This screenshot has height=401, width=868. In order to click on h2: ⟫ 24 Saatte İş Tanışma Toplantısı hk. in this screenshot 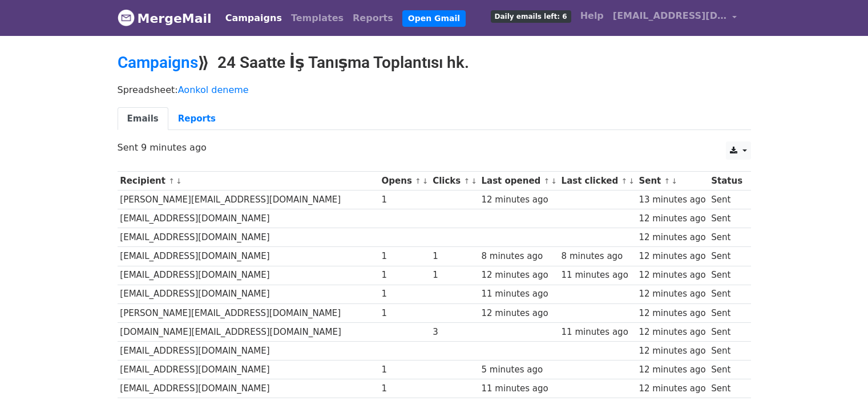, I will do `click(434, 63)`.